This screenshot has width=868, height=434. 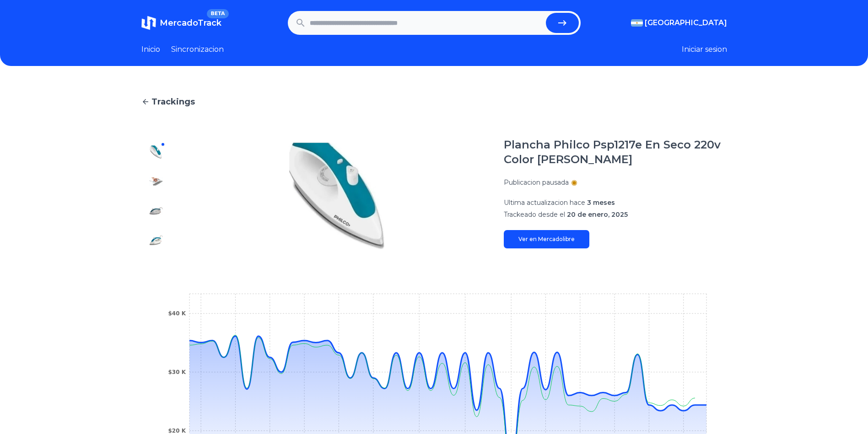 I want to click on span: MercadoTrack, so click(x=191, y=23).